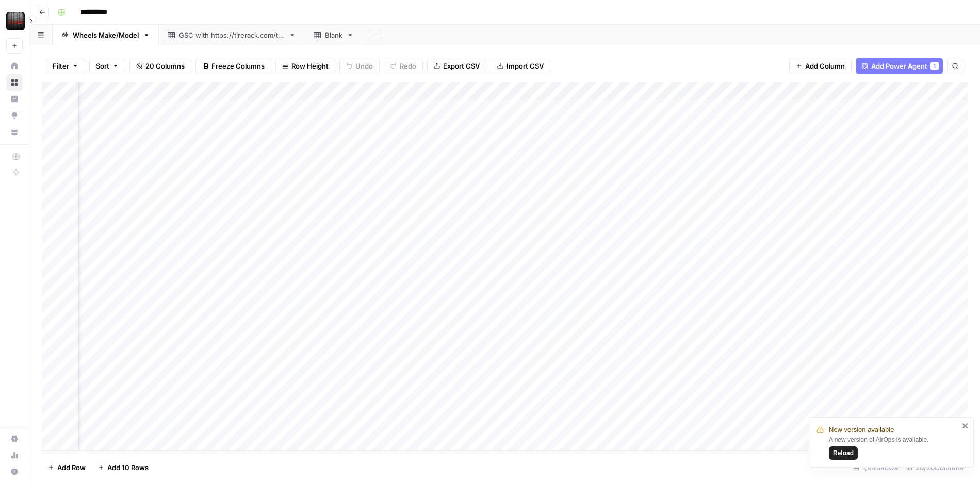 This screenshot has width=980, height=484. I want to click on div: A new version of AirOps is available., so click(894, 447).